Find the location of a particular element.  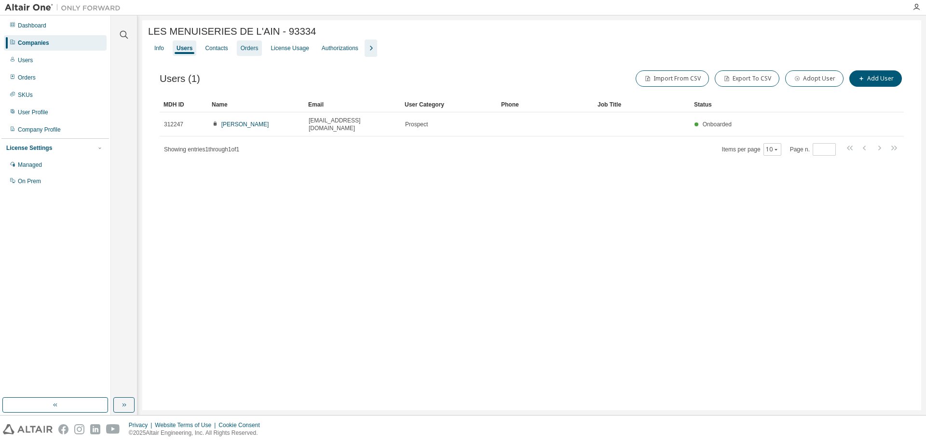

img: linkedin.svg is located at coordinates (95, 429).